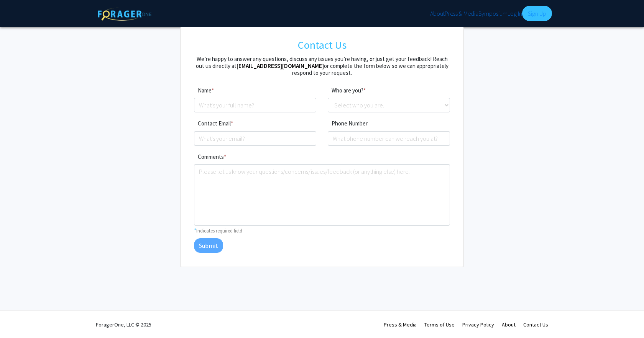 This screenshot has height=338, width=644. What do you see at coordinates (322, 66) in the screenshot?
I see `h5: We’re happy to answer any questions, discuss any issues you’re having, or just get your feedback!...` at bounding box center [322, 66].